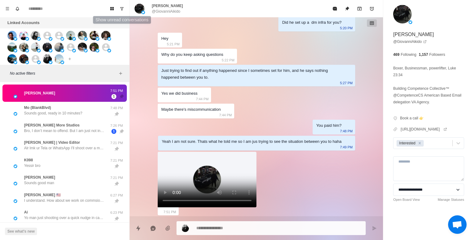  Describe the element at coordinates (252, 74) in the screenshot. I see `div: Just trying to find out if anything happened since I sometimes set for him, and he says nothing h...` at that location.